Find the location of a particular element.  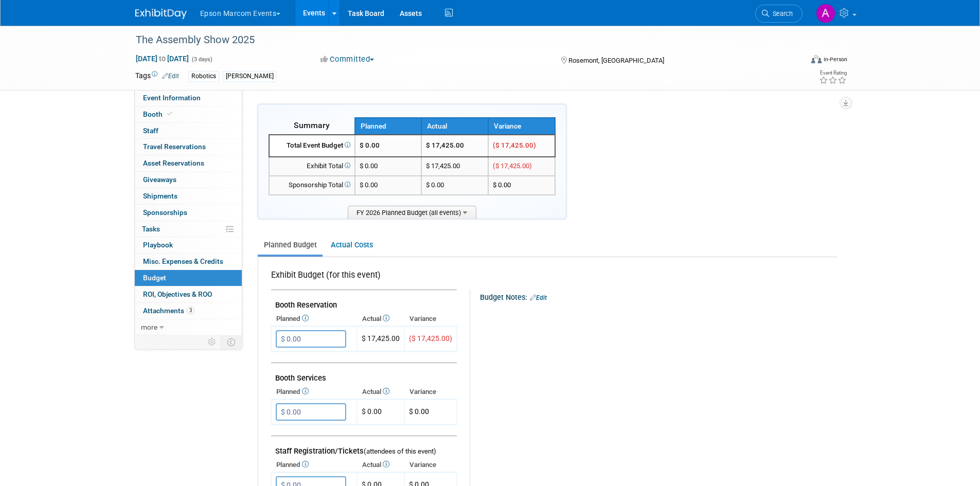

a: Search is located at coordinates (779, 13).